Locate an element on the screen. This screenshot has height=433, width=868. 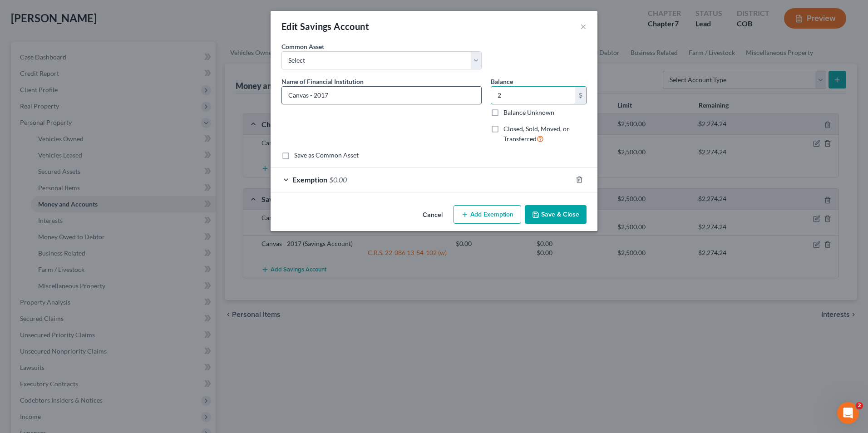
div: Edit Savings Account is located at coordinates (325, 26).